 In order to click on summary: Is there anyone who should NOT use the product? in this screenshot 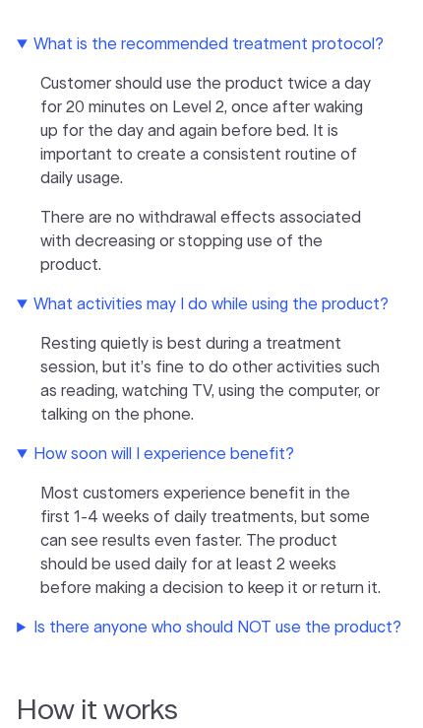, I will do `click(212, 627)`.